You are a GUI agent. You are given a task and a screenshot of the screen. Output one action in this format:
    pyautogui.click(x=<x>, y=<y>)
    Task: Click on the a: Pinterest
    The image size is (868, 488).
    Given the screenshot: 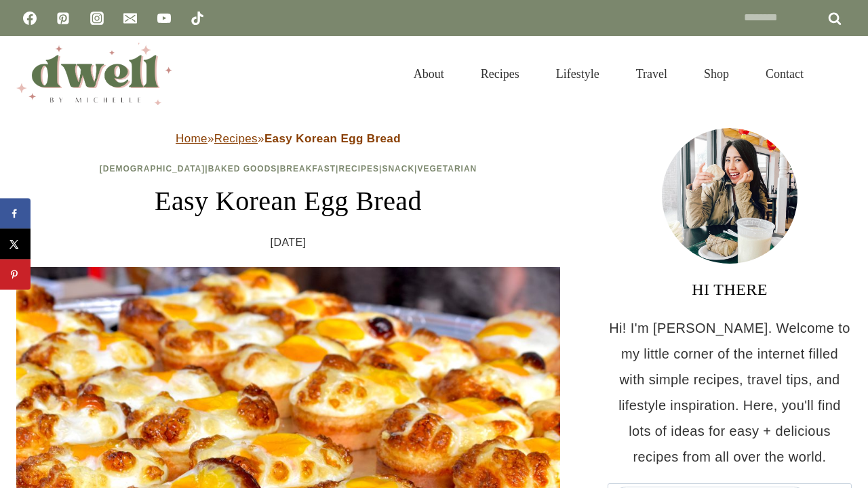 What is the action you would take?
    pyautogui.click(x=63, y=18)
    